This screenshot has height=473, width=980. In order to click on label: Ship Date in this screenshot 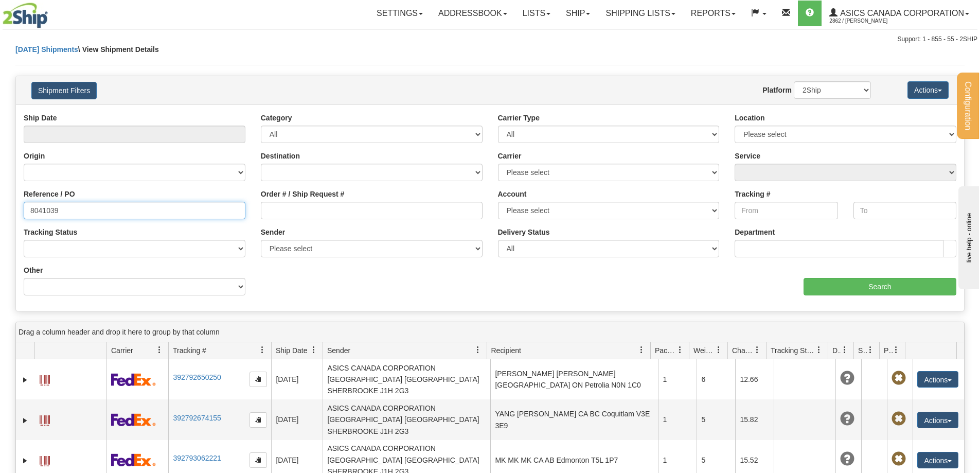, I will do `click(40, 118)`.